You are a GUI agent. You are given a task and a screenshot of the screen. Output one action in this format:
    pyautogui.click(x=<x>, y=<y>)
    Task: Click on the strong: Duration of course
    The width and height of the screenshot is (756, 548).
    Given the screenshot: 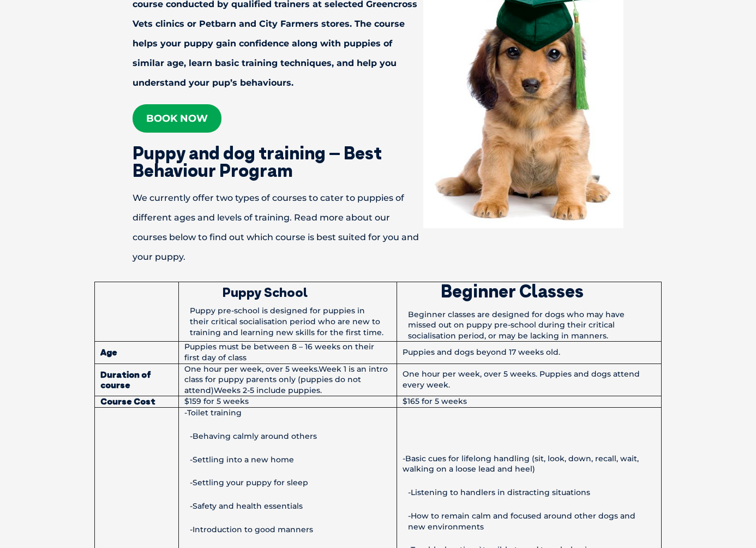 What is the action you would take?
    pyautogui.click(x=136, y=380)
    